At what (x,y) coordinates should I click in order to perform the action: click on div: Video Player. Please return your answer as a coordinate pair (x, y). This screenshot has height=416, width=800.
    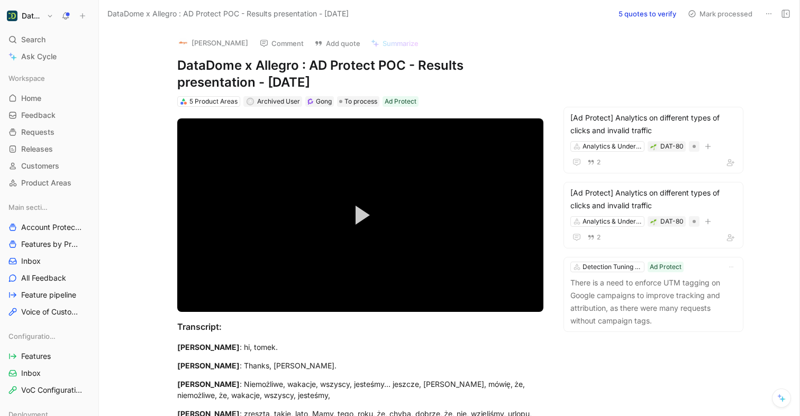
    Looking at the image, I should click on (360, 215).